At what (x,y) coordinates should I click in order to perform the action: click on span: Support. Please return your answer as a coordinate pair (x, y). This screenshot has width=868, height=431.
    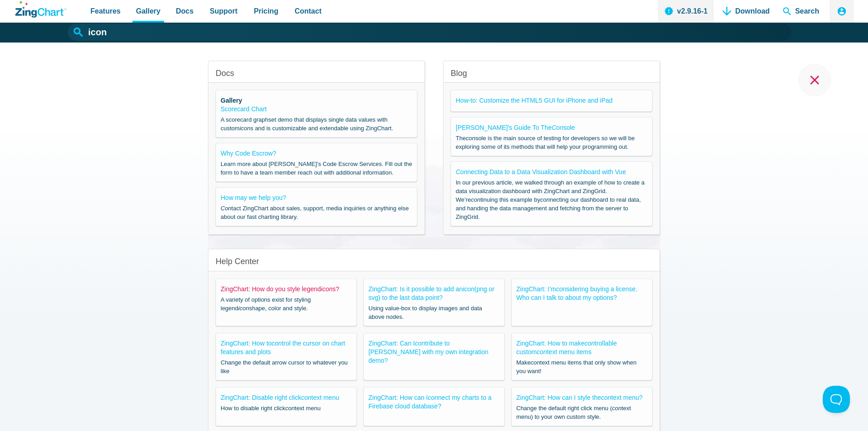
    Looking at the image, I should click on (224, 11).